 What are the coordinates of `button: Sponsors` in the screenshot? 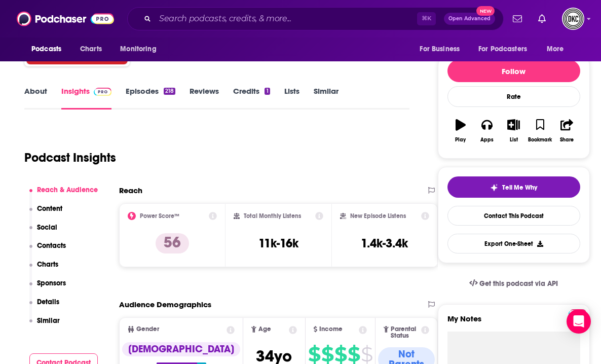 It's located at (48, 288).